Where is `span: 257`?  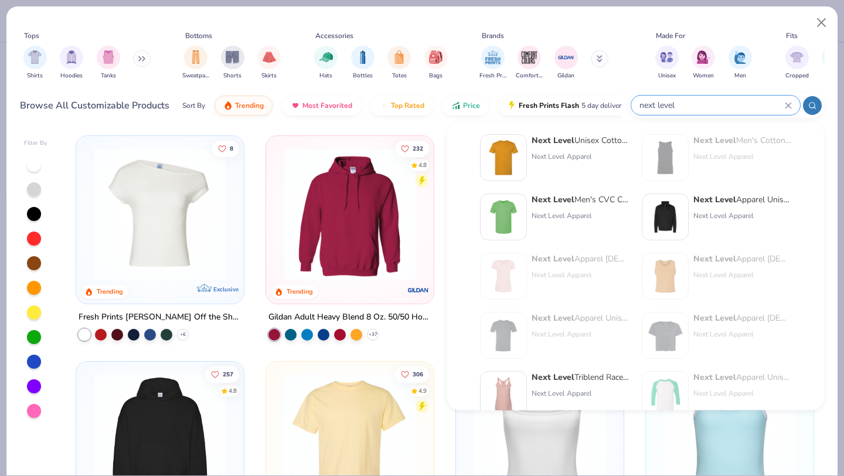 span: 257 is located at coordinates (228, 374).